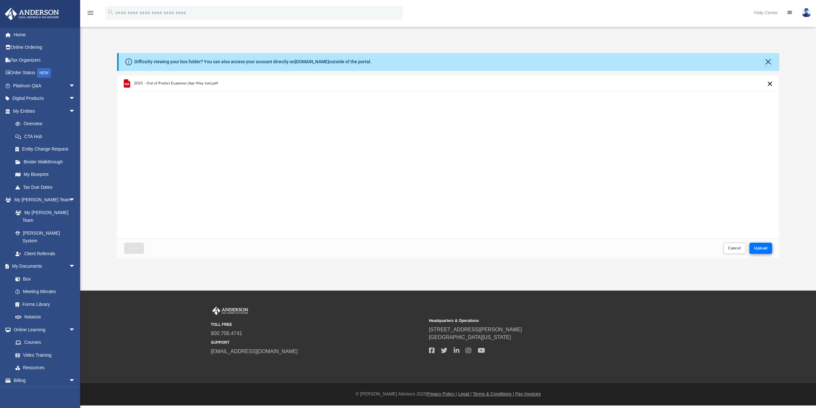 This screenshot has height=408, width=816. Describe the element at coordinates (45, 342) in the screenshot. I see `a: Courses` at that location.